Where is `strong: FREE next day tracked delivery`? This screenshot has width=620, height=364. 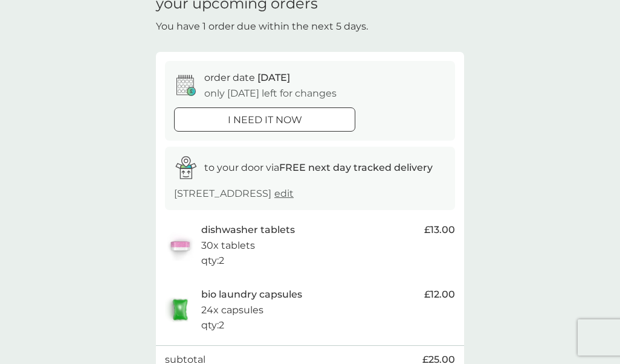
strong: FREE next day tracked delivery is located at coordinates (356, 167).